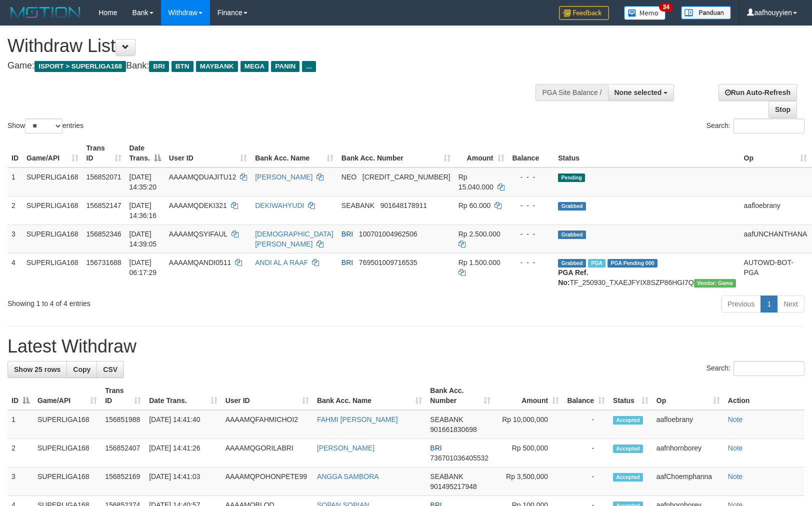 The height and width of the screenshot is (506, 812). Describe the element at coordinates (573, 277) in the screenshot. I see `b: PGA Ref. No:` at that location.